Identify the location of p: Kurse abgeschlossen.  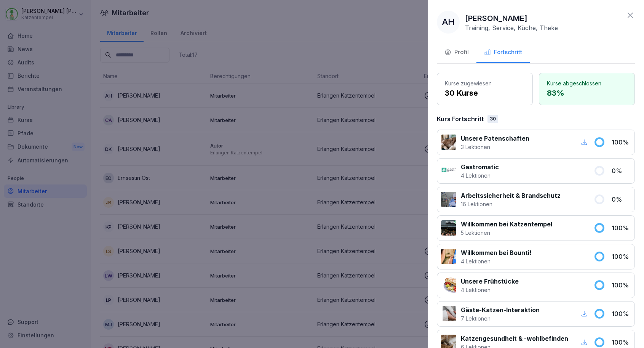
(587, 83).